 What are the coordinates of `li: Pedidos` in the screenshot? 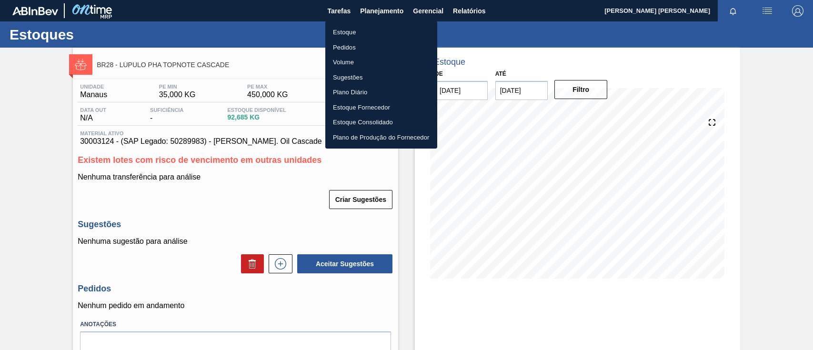 It's located at (381, 48).